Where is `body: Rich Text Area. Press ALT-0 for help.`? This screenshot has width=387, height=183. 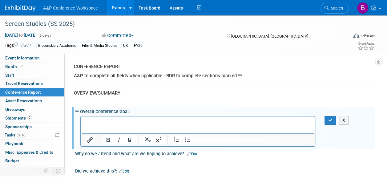 body: Rich Text Area. Press ALT-0 for help. is located at coordinates (117, 6).